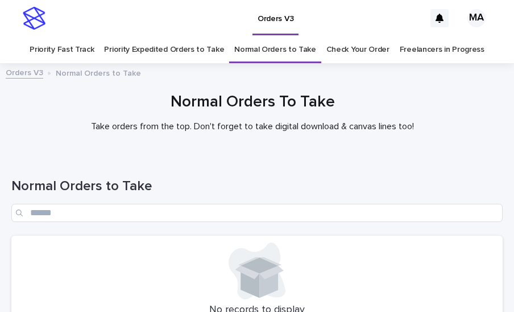 The image size is (514, 312). Describe the element at coordinates (61, 50) in the screenshot. I see `a: Priority Fast Track` at that location.